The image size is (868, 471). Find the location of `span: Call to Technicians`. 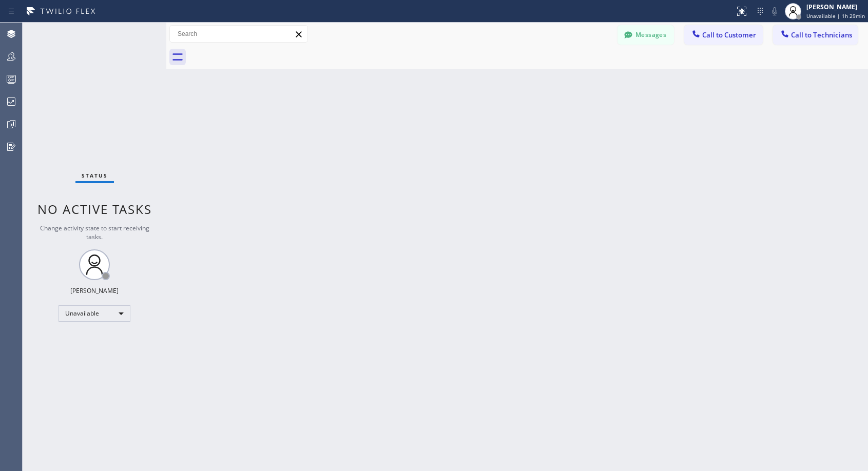

span: Call to Technicians is located at coordinates (821, 35).